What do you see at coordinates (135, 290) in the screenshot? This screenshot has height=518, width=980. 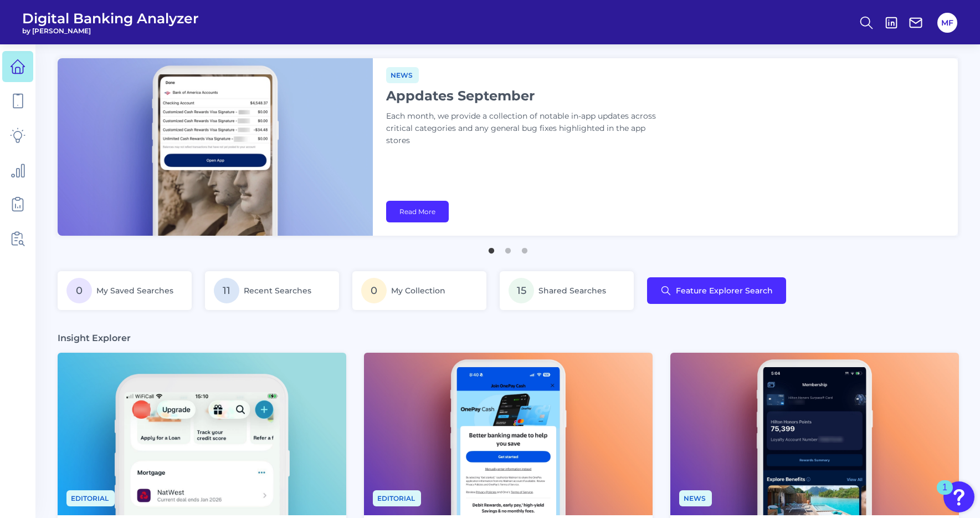 I see `span: My Saved Searches` at bounding box center [135, 290].